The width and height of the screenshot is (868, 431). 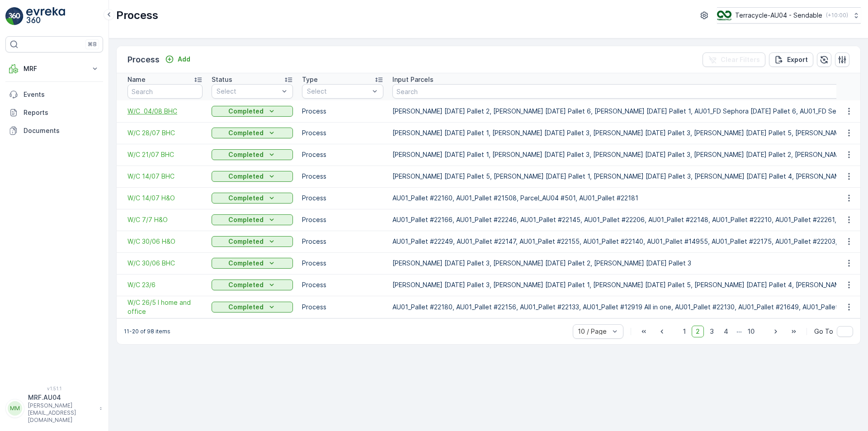 I want to click on a: W/C 30/06 H&O, so click(x=165, y=241).